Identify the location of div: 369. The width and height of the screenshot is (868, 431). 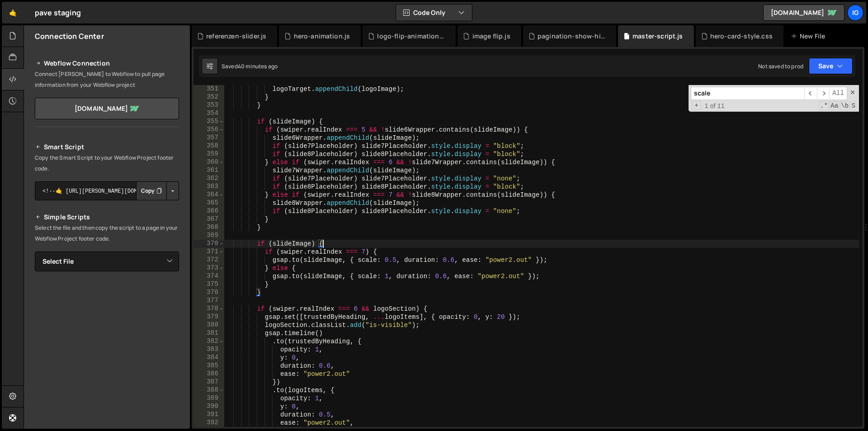
(209, 236).